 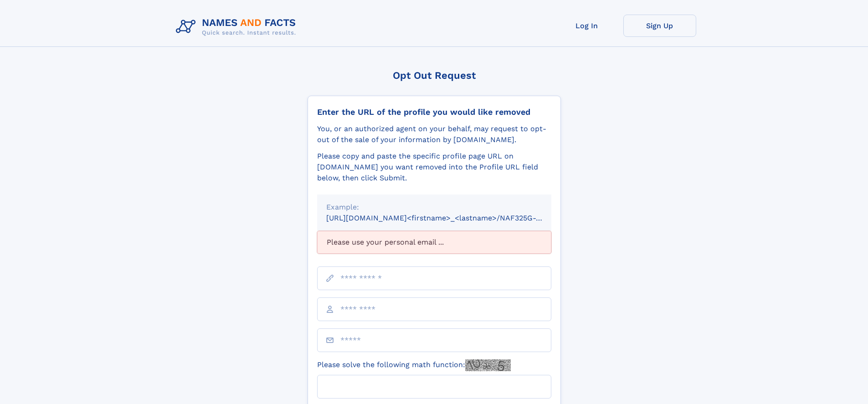 What do you see at coordinates (434, 112) in the screenshot?
I see `div: Enter the URL of the profile you would like removed` at bounding box center [434, 112].